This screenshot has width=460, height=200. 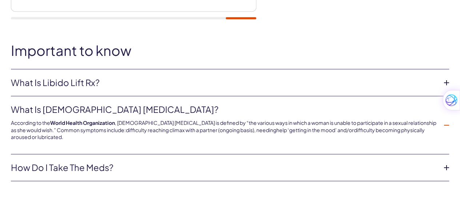 I want to click on span: difficulty reaching climax with a partner (ongoing basis), needing, so click(x=201, y=130).